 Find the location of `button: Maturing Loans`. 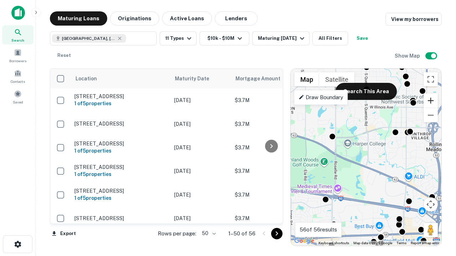

button: Maturing Loans is located at coordinates (78, 19).